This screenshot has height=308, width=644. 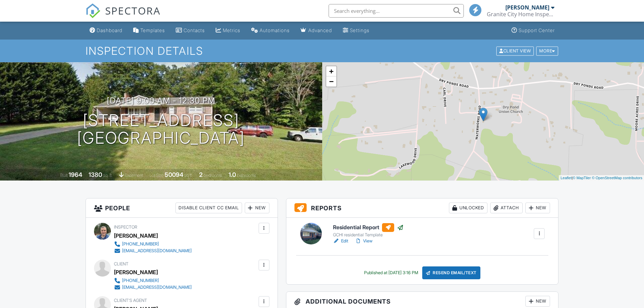 What do you see at coordinates (270, 30) in the screenshot?
I see `a: Automations (Basic)` at bounding box center [270, 30].